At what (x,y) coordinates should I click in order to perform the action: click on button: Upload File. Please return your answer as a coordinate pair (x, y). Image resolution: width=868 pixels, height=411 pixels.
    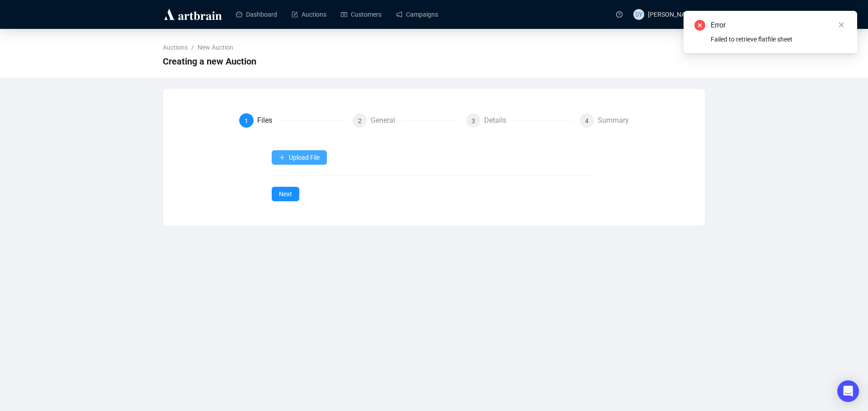
    Looking at the image, I should click on (299, 158).